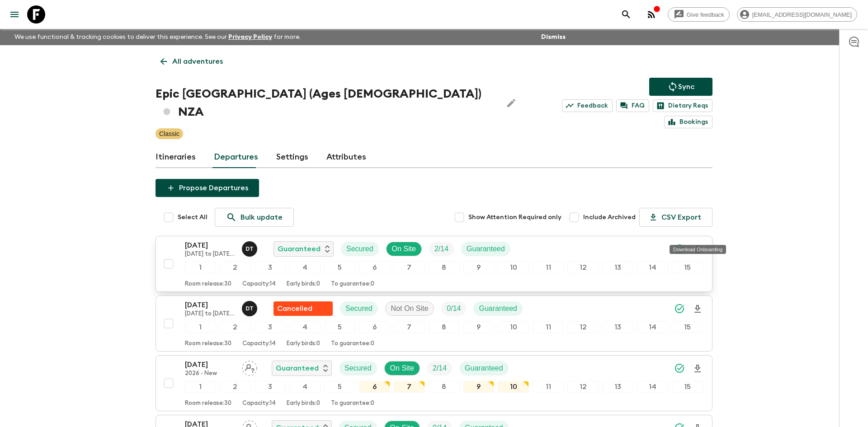 The image size is (868, 427). What do you see at coordinates (410, 309) in the screenshot?
I see `p: Not On Site` at bounding box center [410, 309].